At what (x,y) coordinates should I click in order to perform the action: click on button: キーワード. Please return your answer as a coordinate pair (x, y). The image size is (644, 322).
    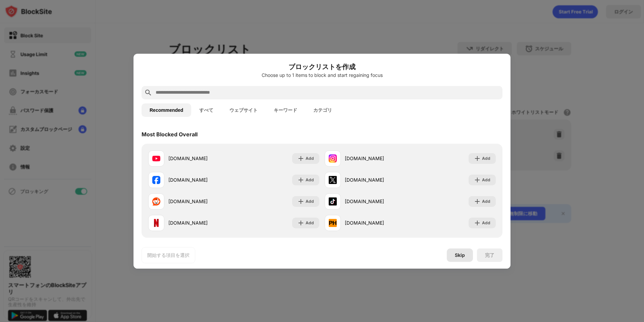
    Looking at the image, I should click on (286, 110).